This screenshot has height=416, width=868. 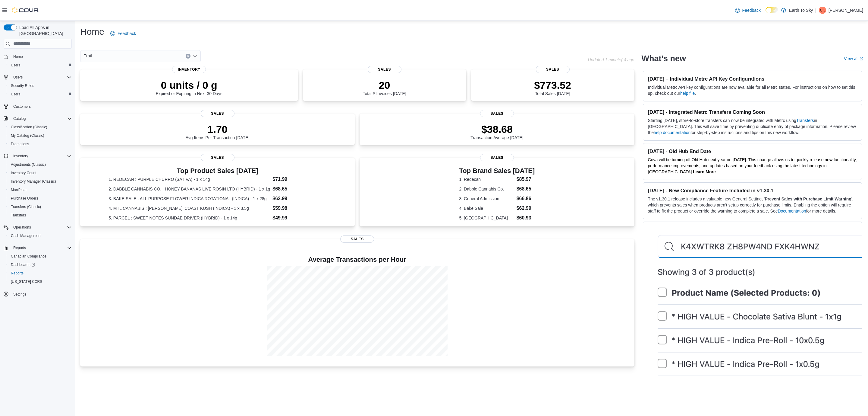 I want to click on span: Settings, so click(x=19, y=294).